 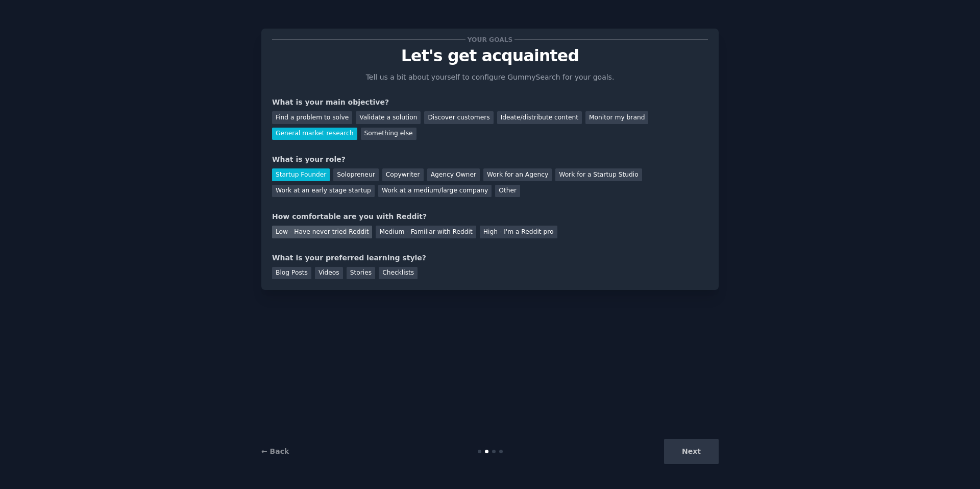 I want to click on div: Medium - Familiar with Reddit, so click(x=425, y=232).